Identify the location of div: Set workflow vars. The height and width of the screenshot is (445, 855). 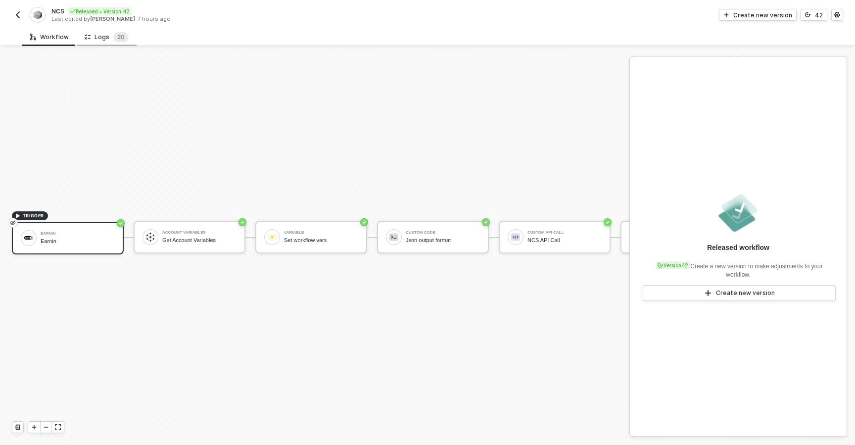
(321, 240).